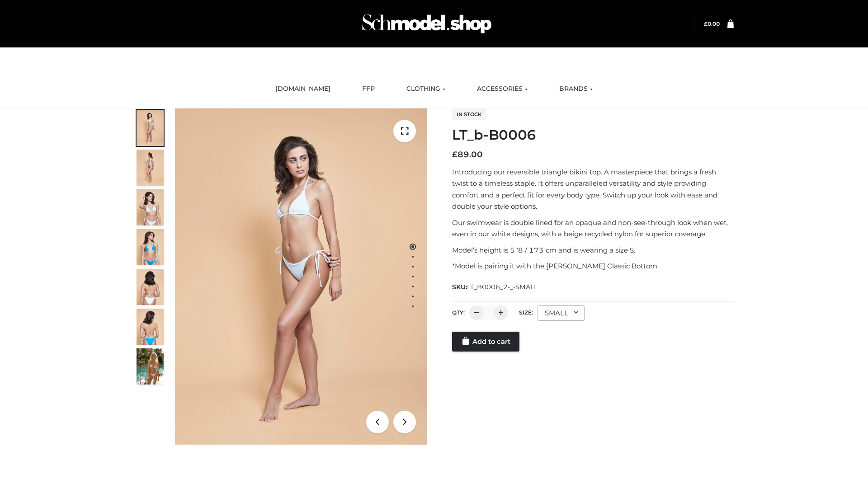 The width and height of the screenshot is (868, 488). Describe the element at coordinates (502, 89) in the screenshot. I see `a: ACCESSORIES` at that location.